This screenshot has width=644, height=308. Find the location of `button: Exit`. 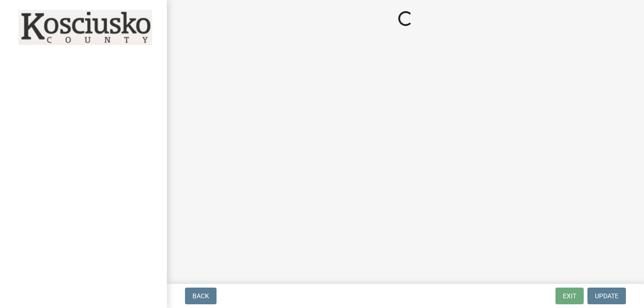

button: Exit is located at coordinates (569, 296).